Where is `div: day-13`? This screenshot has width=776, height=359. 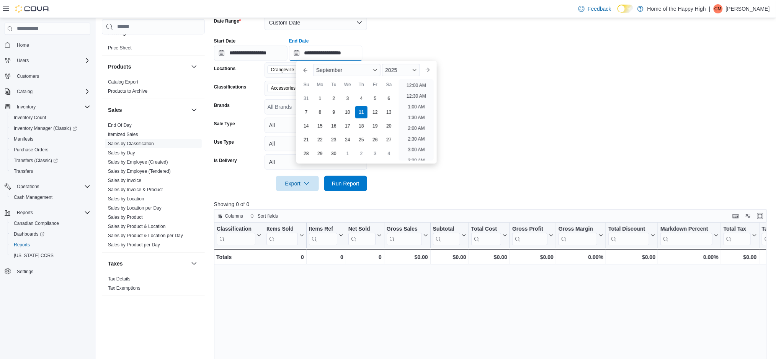 div: day-13 is located at coordinates (389, 112).